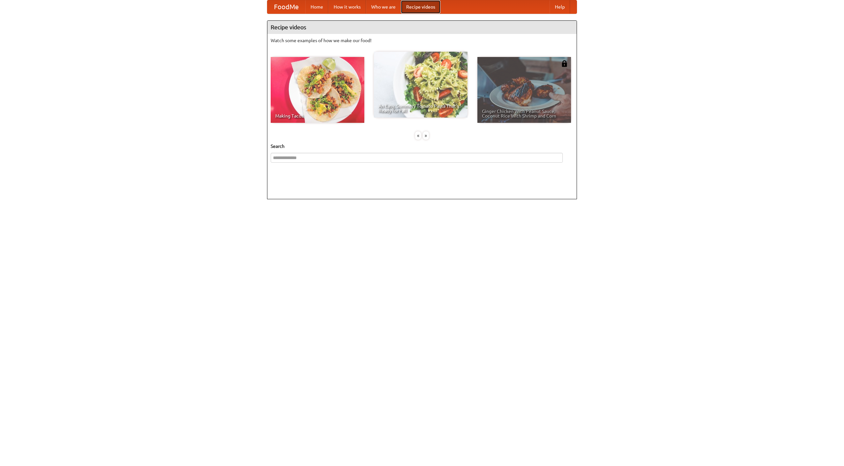 This screenshot has width=844, height=466. Describe the element at coordinates (347, 7) in the screenshot. I see `a: How it works` at that location.